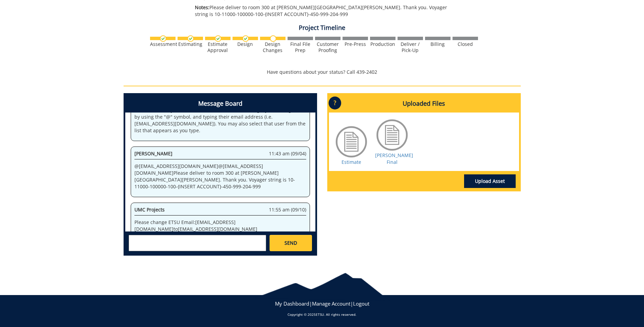 This screenshot has height=327, width=644. I want to click on div: Final File Prep, so click(300, 47).